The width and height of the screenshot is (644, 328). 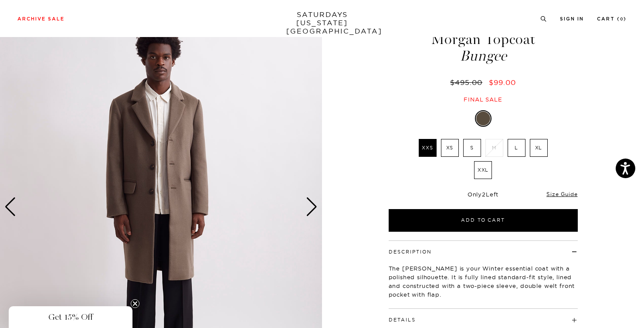 I want to click on div: Next slide, so click(x=312, y=207).